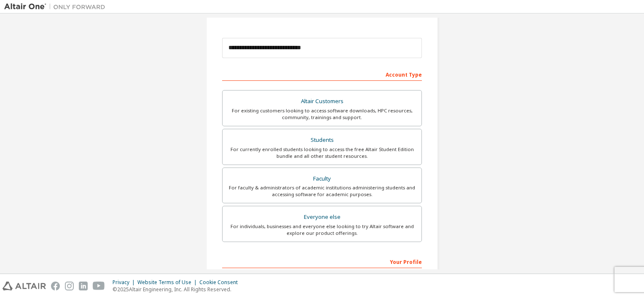 The image size is (644, 298). What do you see at coordinates (99, 286) in the screenshot?
I see `img: youtube.svg` at bounding box center [99, 286].